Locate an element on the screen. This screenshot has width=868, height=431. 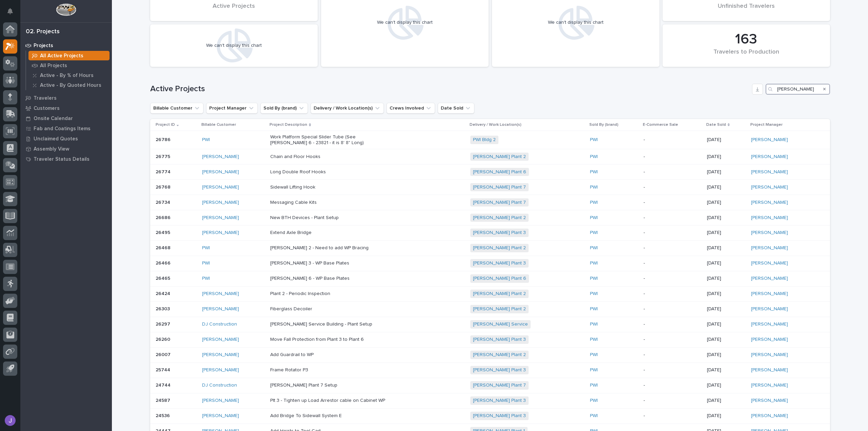
p: Plant 2 - Periodic Inspection is located at coordinates (330, 293).